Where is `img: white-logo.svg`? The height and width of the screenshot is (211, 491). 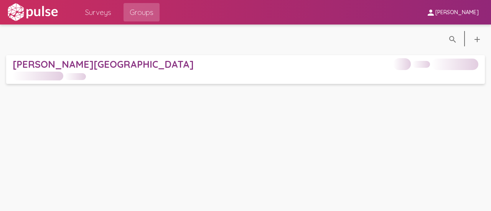
img: white-logo.svg is located at coordinates (33, 12).